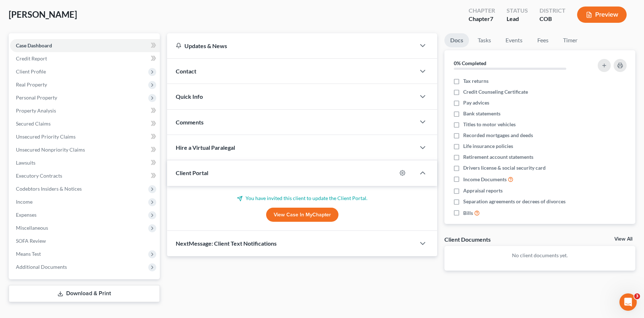 This screenshot has height=318, width=644. I want to click on a: Case Dashboard, so click(85, 46).